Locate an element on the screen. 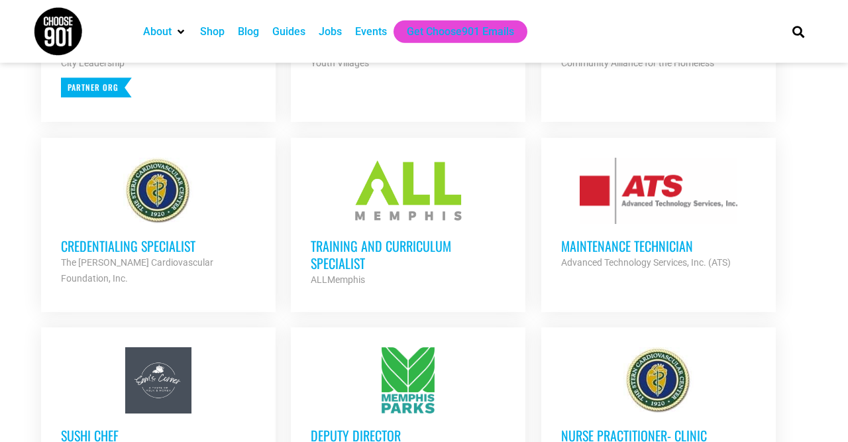 The height and width of the screenshot is (442, 848). div: Events is located at coordinates (371, 32).